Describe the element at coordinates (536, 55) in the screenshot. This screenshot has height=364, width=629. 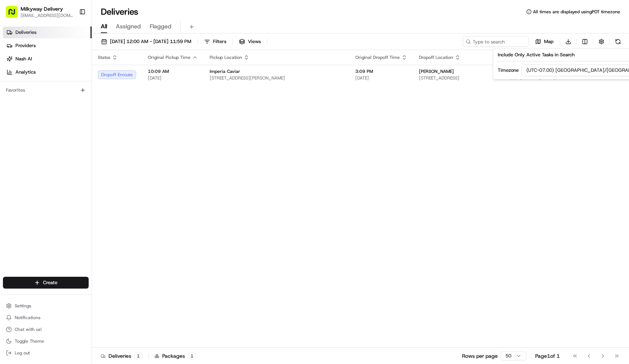
I see `label: Include Only Active Tasks in Search` at that location.